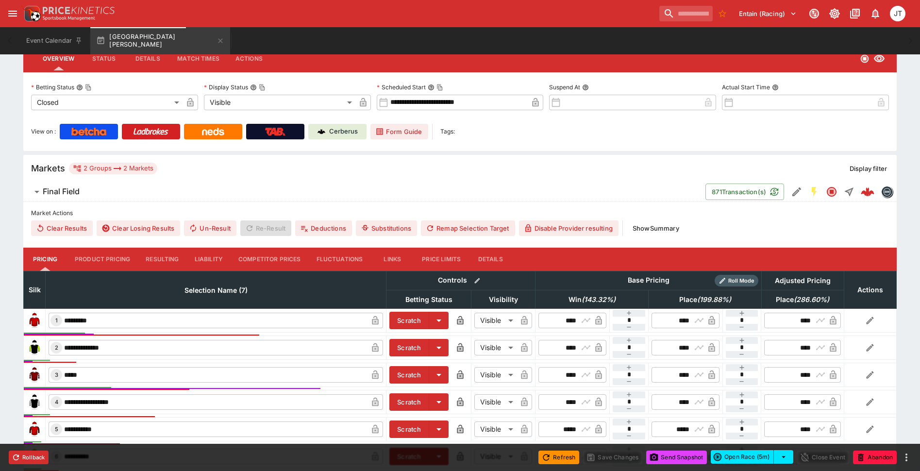  Describe the element at coordinates (887, 192) in the screenshot. I see `div: betmakers` at that location.